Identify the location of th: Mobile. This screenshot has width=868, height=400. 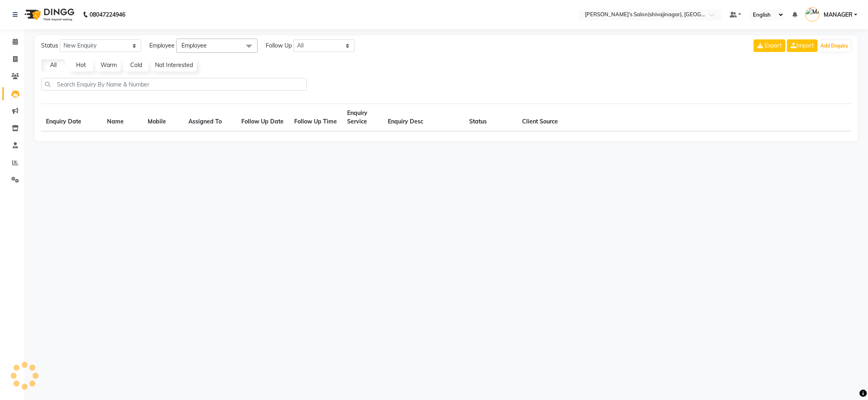
(163, 118).